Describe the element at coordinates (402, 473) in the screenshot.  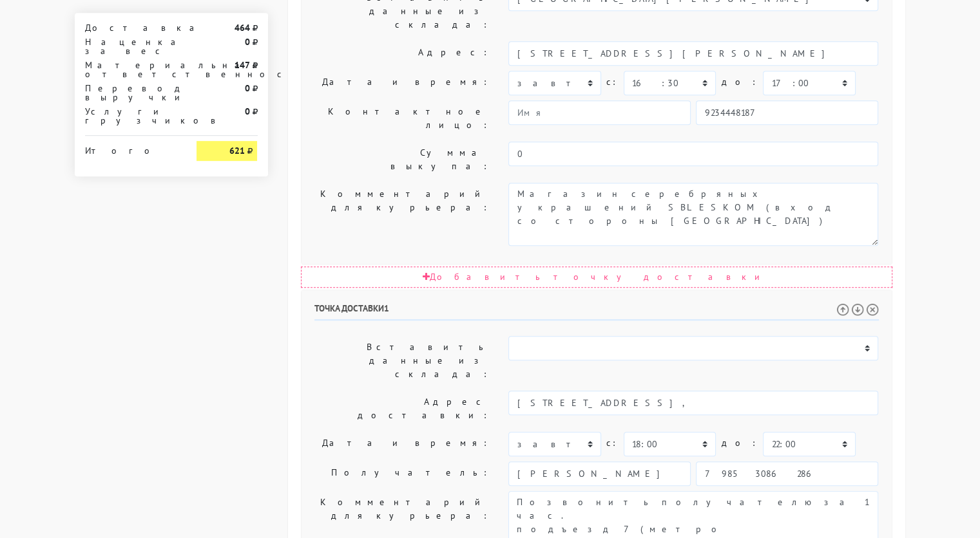
I see `label: Получатель:` at that location.